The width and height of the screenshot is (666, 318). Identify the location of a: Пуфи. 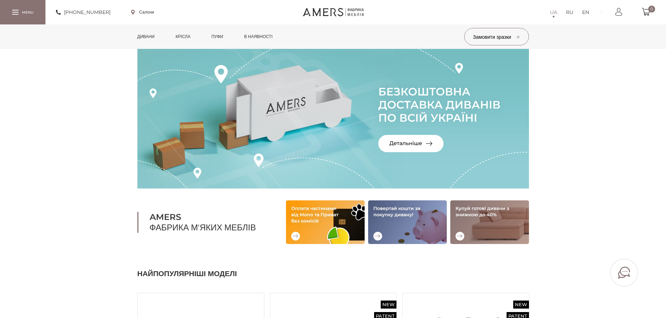
(217, 37).